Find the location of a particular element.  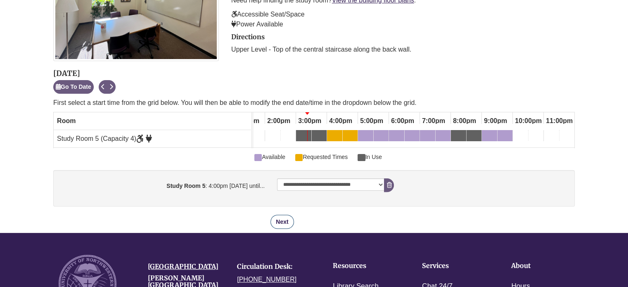

span: Study Room 5 (Capacity 4) is located at coordinates (104, 138).